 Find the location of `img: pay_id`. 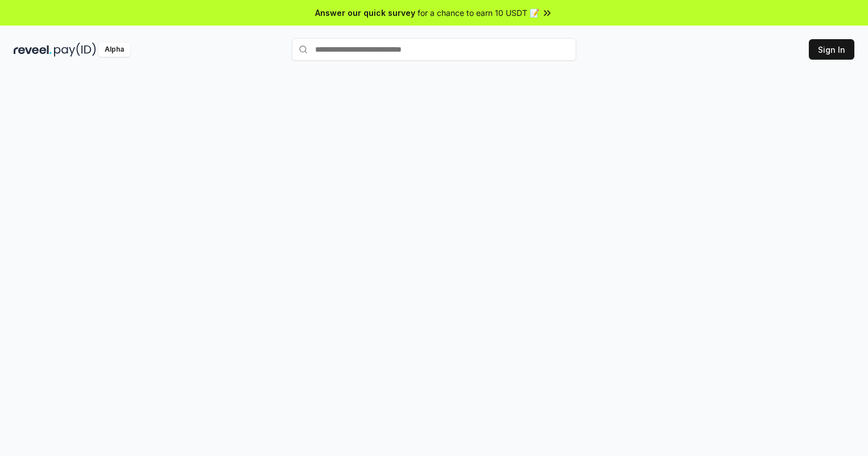

img: pay_id is located at coordinates (75, 49).